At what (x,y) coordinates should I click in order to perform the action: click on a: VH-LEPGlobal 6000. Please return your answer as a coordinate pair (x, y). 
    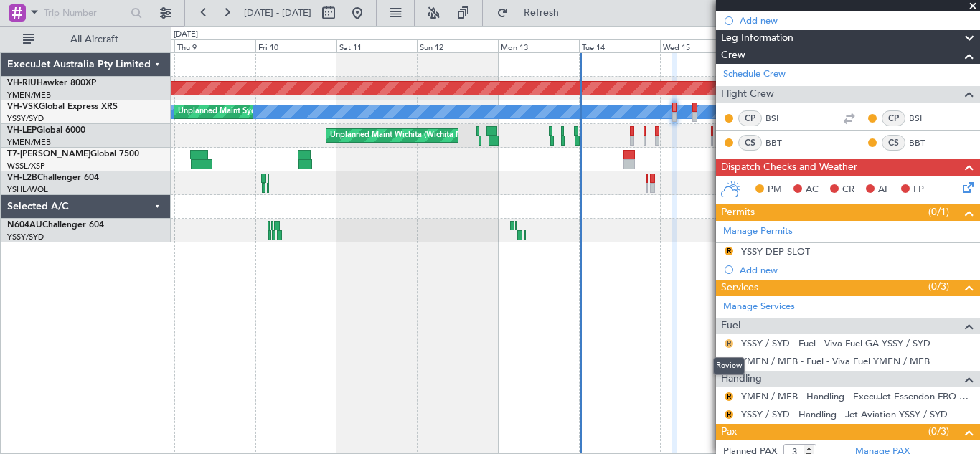
    Looking at the image, I should click on (46, 131).